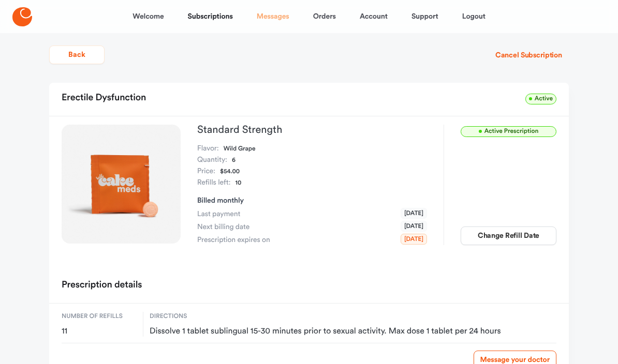 The width and height of the screenshot is (618, 364). I want to click on span: Active Prescription, so click(508, 131).